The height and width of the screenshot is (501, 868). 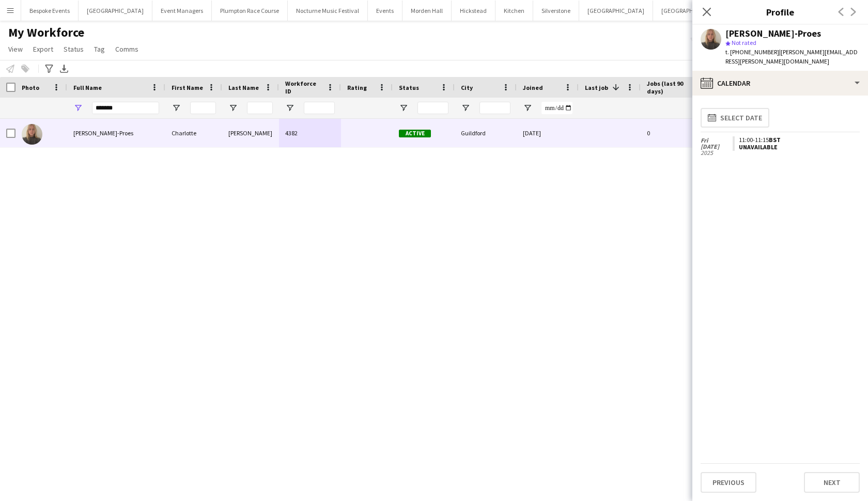 What do you see at coordinates (43, 49) in the screenshot?
I see `span: Export` at bounding box center [43, 49].